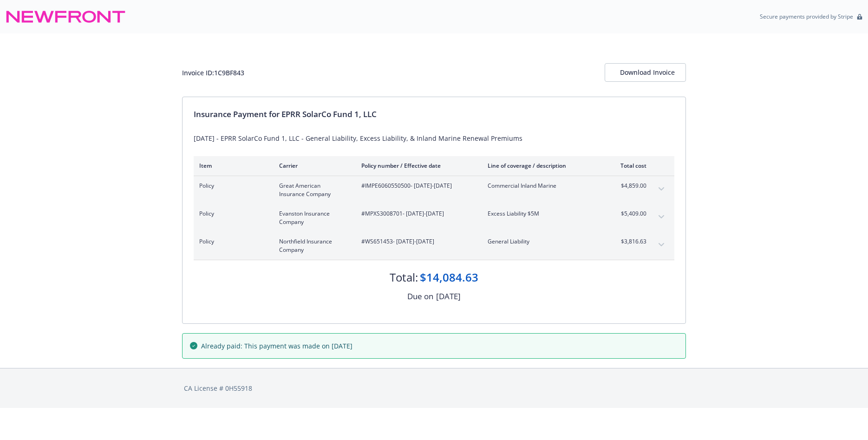 The width and height of the screenshot is (868, 440). What do you see at coordinates (404, 277) in the screenshot?
I see `div: Total:` at bounding box center [404, 277].